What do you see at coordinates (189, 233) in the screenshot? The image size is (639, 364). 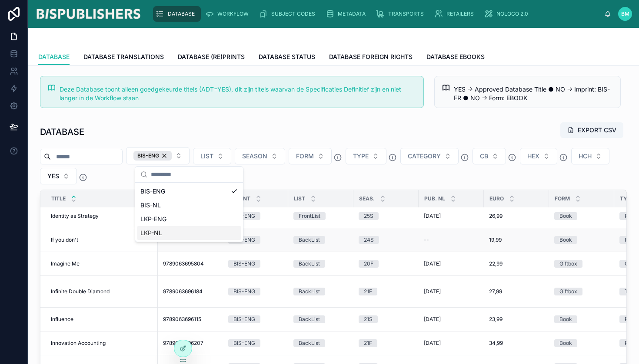 I see `div: LKP-NL` at bounding box center [189, 233].